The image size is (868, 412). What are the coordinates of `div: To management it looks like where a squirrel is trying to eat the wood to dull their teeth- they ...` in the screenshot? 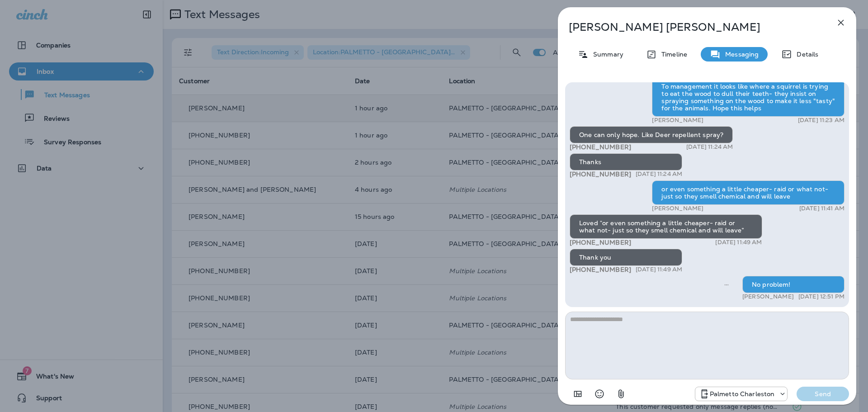 It's located at (748, 98).